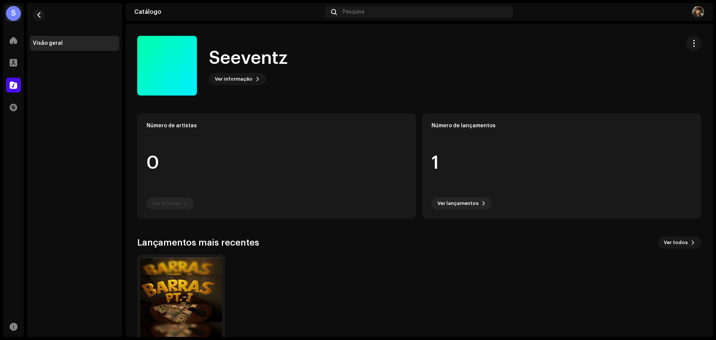 The width and height of the screenshot is (716, 340). Describe the element at coordinates (354, 12) in the screenshot. I see `span: Pesquisa` at that location.